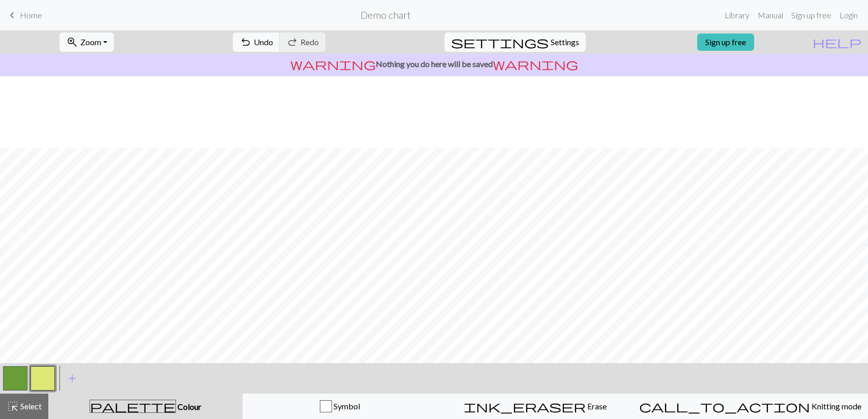 This screenshot has height=419, width=868. Describe the element at coordinates (386, 15) in the screenshot. I see `h2: Demo chart` at that location.